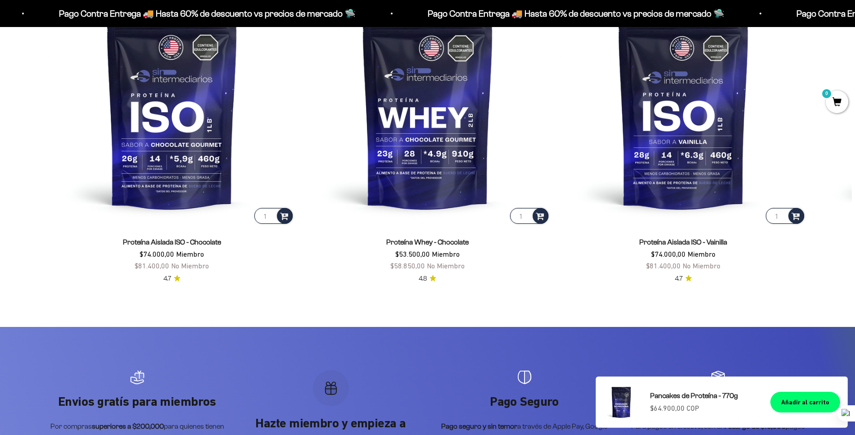  What do you see at coordinates (705, 396) in the screenshot?
I see `a: Pancakes de Proteína - 770g` at bounding box center [705, 396].